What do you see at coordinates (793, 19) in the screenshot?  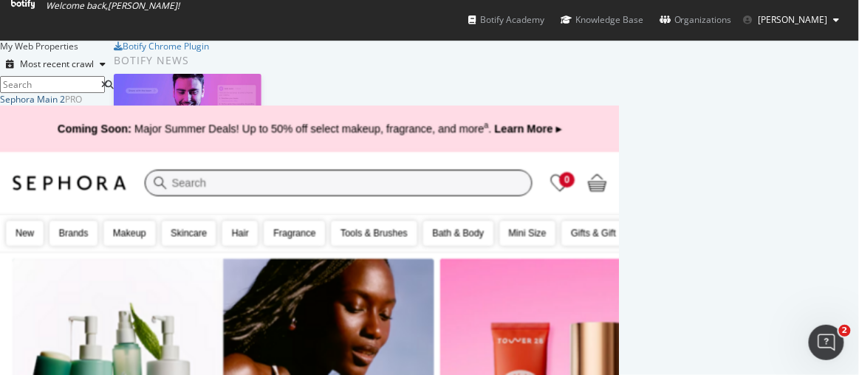 I see `span: Louise Huang` at bounding box center [793, 19].